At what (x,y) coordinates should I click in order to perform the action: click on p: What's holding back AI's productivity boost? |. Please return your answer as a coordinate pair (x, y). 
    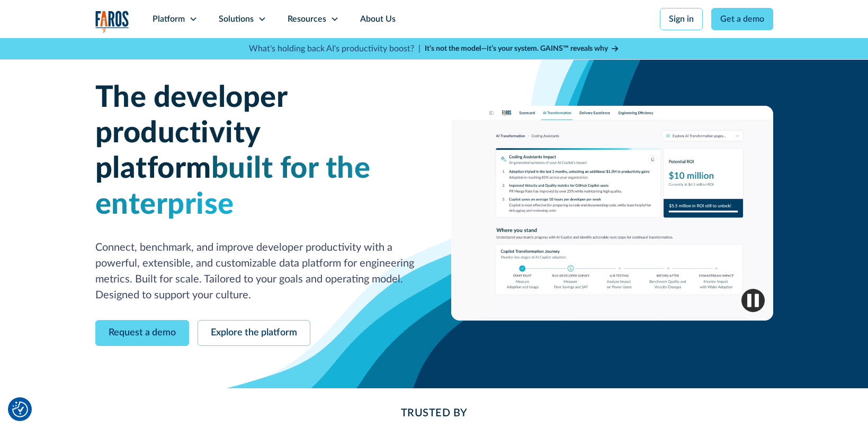
    Looking at the image, I should click on (334, 48).